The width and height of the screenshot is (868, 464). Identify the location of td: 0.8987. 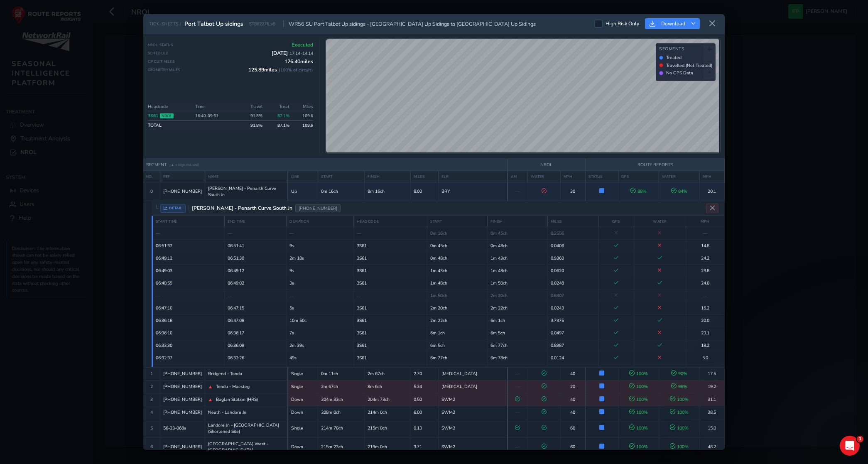
(573, 345).